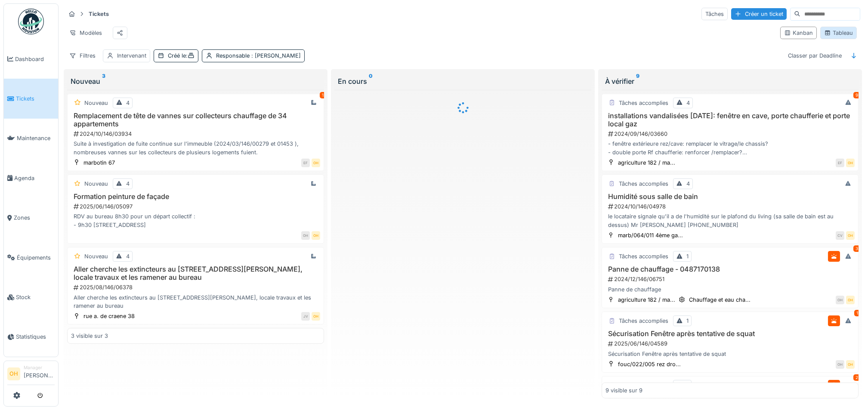 The image size is (868, 410). Describe the element at coordinates (36, 138) in the screenshot. I see `span: Maintenance` at that location.